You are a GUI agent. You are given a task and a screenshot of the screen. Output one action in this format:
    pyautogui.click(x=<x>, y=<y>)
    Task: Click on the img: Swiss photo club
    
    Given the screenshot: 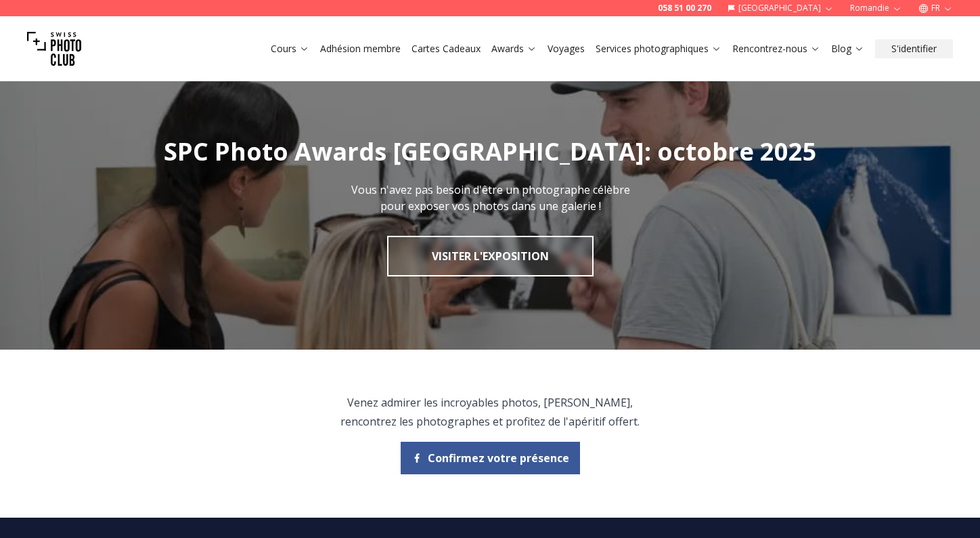 What is the action you would take?
    pyautogui.click(x=54, y=49)
    